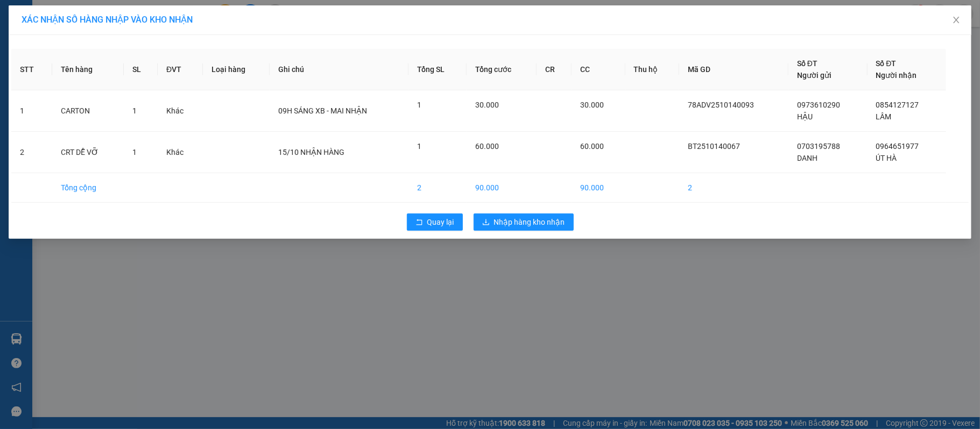 The width and height of the screenshot is (980, 429). What do you see at coordinates (419, 223) in the screenshot?
I see `span: rollback` at bounding box center [419, 223].